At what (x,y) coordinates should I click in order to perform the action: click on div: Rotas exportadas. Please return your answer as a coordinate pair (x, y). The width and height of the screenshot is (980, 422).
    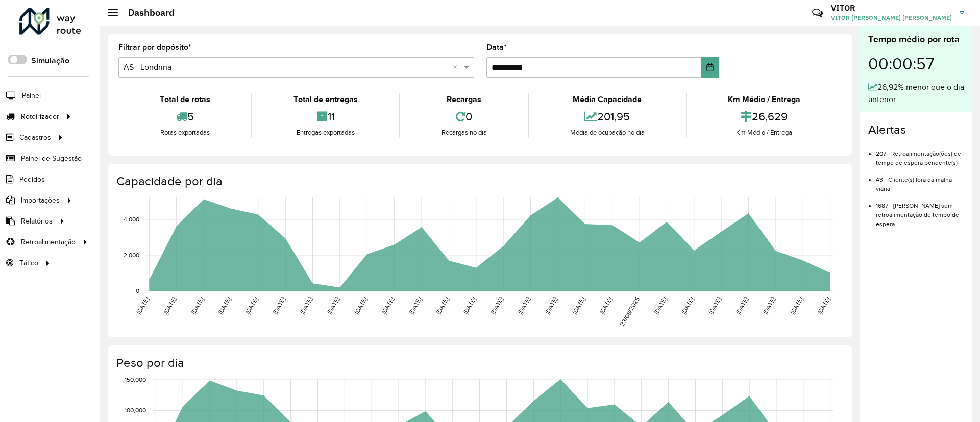
    Looking at the image, I should click on (184, 132).